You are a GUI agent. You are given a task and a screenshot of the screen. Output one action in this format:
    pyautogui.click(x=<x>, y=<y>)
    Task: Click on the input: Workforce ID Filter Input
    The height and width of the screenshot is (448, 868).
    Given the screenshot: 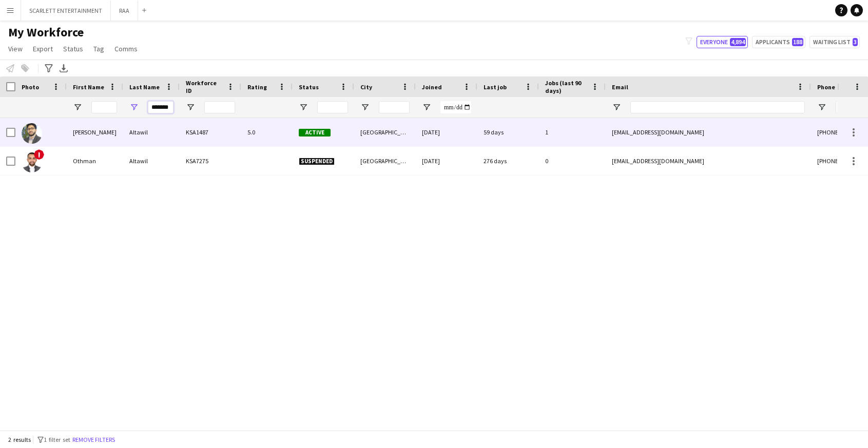 What is the action you would take?
    pyautogui.click(x=219, y=107)
    